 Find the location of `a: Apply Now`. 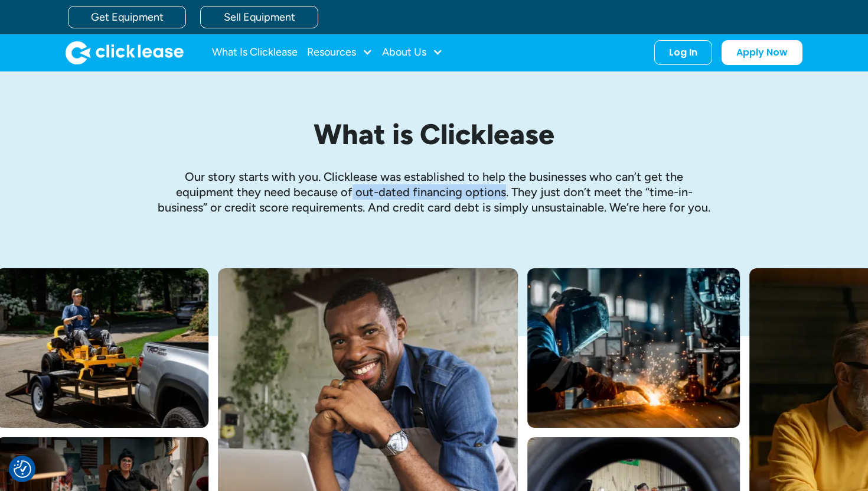

a: Apply Now is located at coordinates (762, 52).